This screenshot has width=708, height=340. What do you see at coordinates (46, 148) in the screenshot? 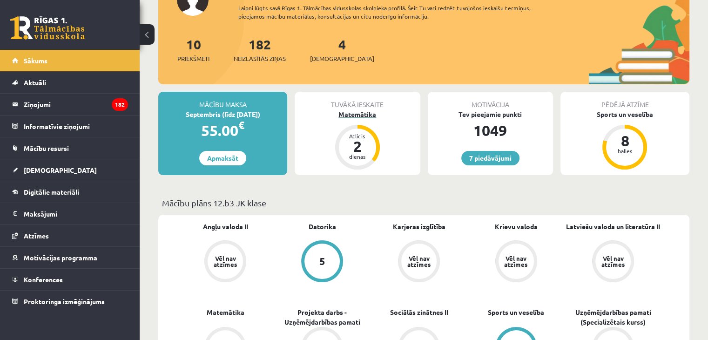
I see `span: Mācību resursi` at bounding box center [46, 148].